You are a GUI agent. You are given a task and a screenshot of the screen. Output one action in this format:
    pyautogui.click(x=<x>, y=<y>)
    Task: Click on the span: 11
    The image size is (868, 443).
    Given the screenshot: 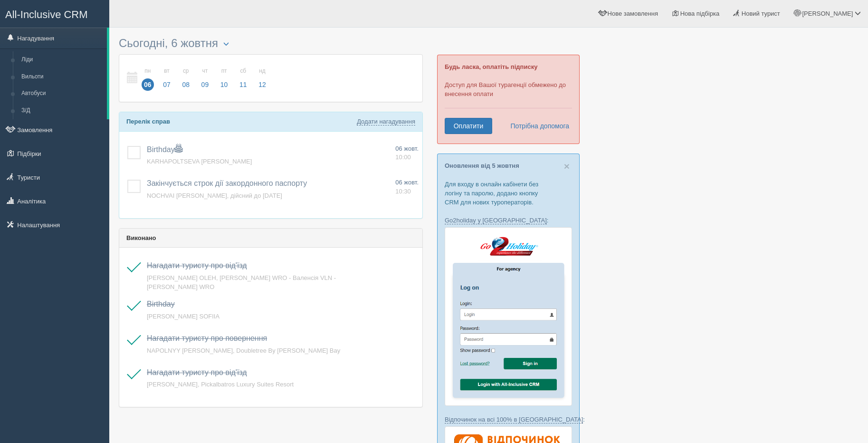 What is the action you would take?
    pyautogui.click(x=243, y=85)
    